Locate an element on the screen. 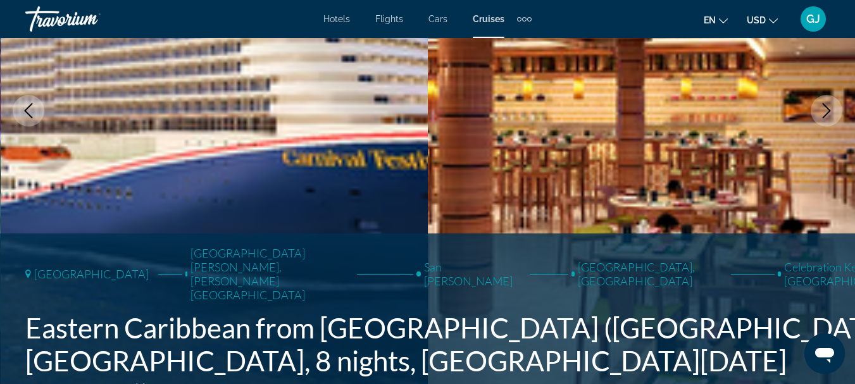  a: Travorium is located at coordinates (89, 19).